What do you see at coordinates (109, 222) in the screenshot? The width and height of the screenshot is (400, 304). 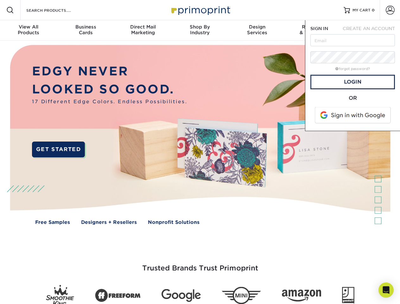 I see `a: Designers + Resellers` at bounding box center [109, 222].